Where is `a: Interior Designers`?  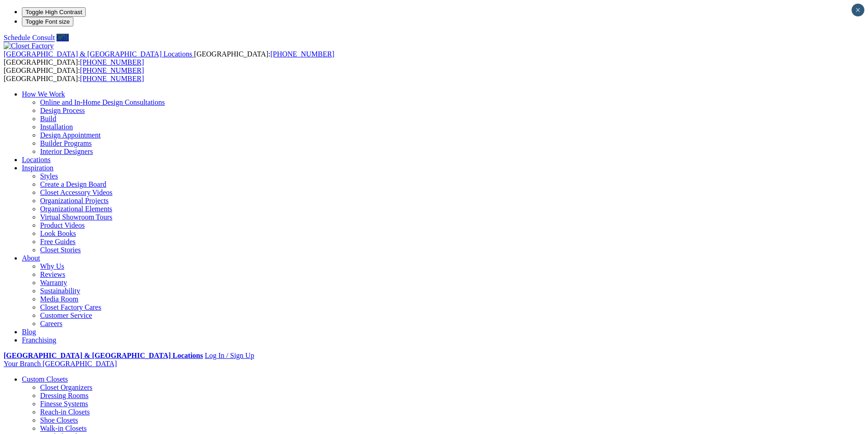 a: Interior Designers is located at coordinates (66, 151).